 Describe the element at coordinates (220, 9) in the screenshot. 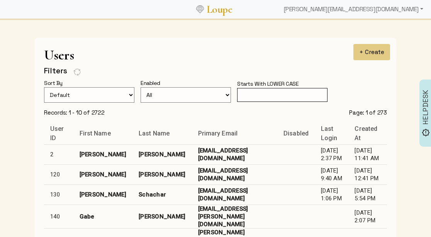

I see `a: Loupe` at that location.